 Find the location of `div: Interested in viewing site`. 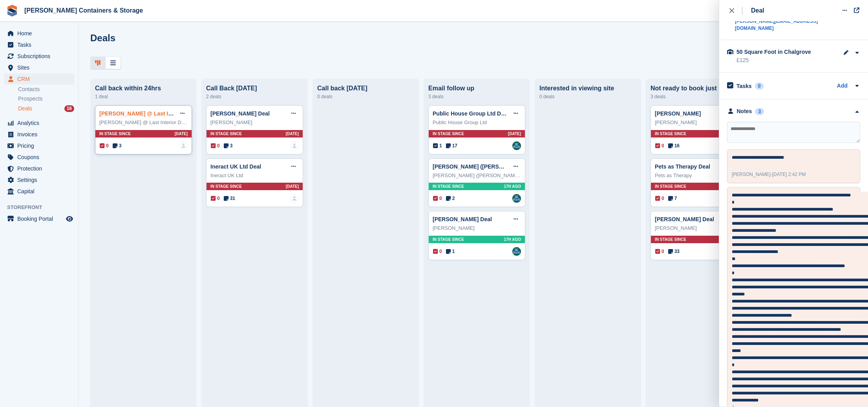

div: Interested in viewing site is located at coordinates (587, 89).